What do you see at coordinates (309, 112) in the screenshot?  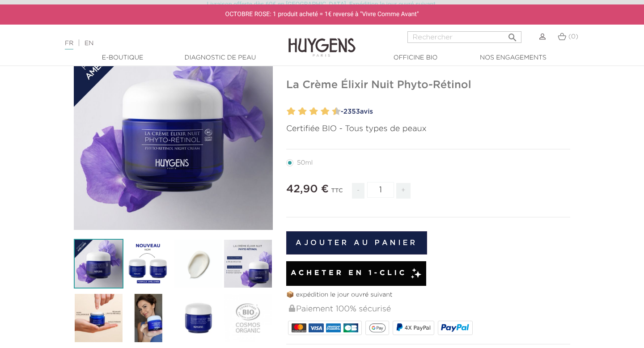 I see `label: 5` at bounding box center [309, 112].